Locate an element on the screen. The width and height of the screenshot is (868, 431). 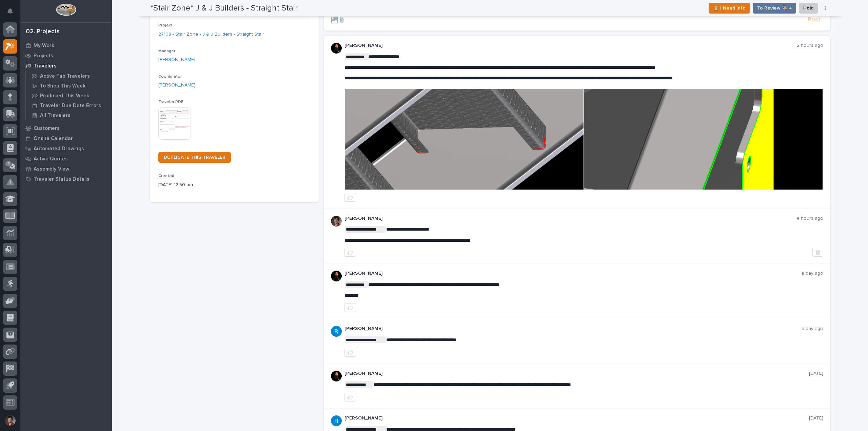
a: Travelers is located at coordinates (66, 66).